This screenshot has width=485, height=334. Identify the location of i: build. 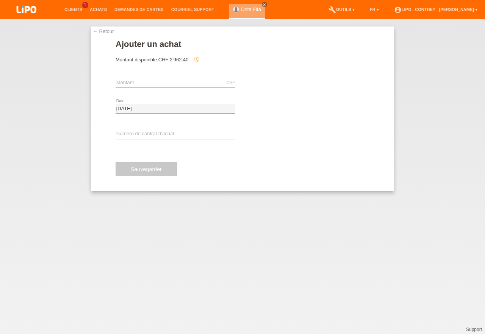
(332, 10).